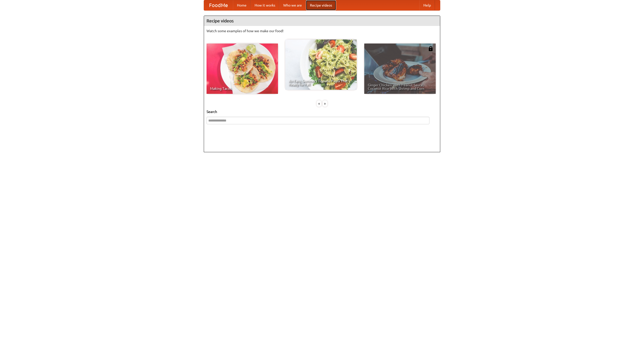 The width and height of the screenshot is (644, 356). I want to click on h4: Recipe videos, so click(322, 21).